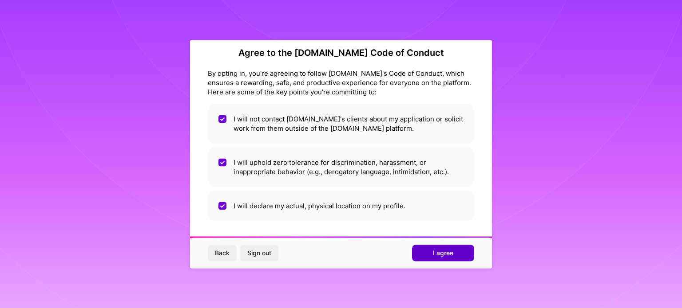 The width and height of the screenshot is (682, 308). What do you see at coordinates (259, 253) in the screenshot?
I see `button: Sign out` at bounding box center [259, 253].